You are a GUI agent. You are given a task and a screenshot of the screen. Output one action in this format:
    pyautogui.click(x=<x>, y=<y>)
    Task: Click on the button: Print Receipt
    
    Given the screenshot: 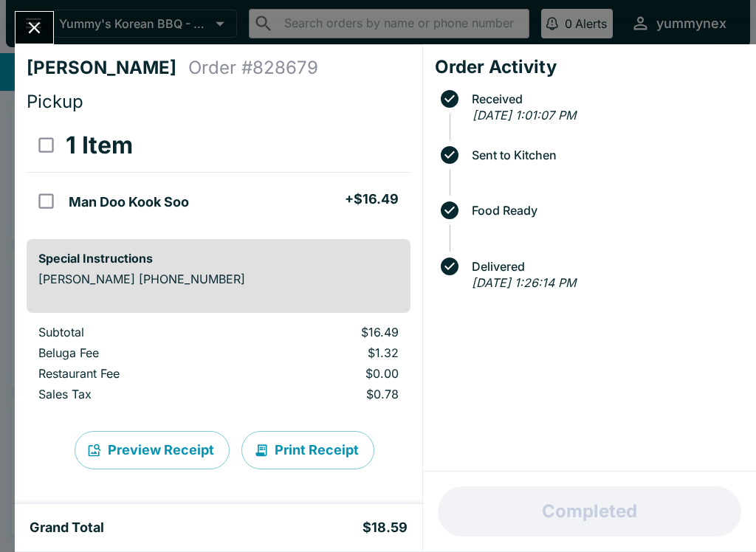 What is the action you would take?
    pyautogui.click(x=308, y=450)
    